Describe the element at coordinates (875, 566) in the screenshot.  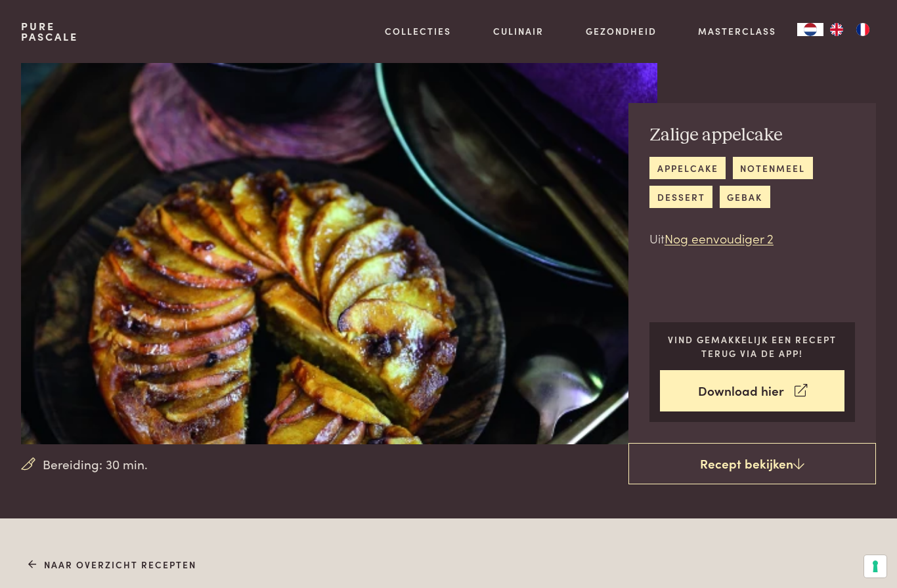
I see `button: Uw voorkeuren voor toestemming voor trackingtechnologieën` at that location.